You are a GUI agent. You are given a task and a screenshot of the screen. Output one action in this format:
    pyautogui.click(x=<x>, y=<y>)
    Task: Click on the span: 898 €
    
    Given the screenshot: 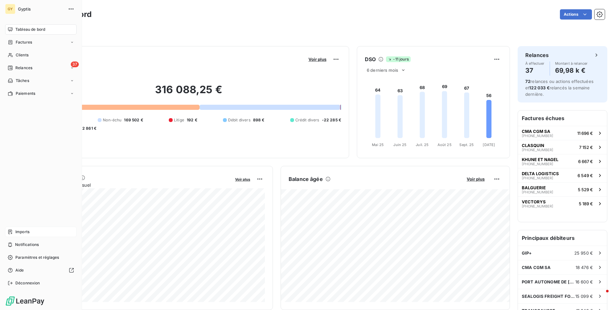 What is the action you would take?
    pyautogui.click(x=259, y=120)
    